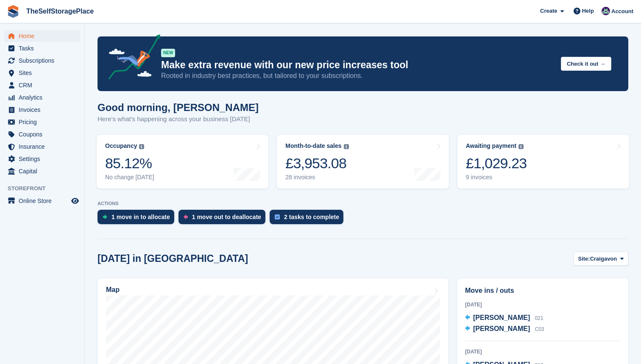 Image resolution: width=641 pixels, height=364 pixels. I want to click on a: 2 tasks to complete, so click(309, 219).